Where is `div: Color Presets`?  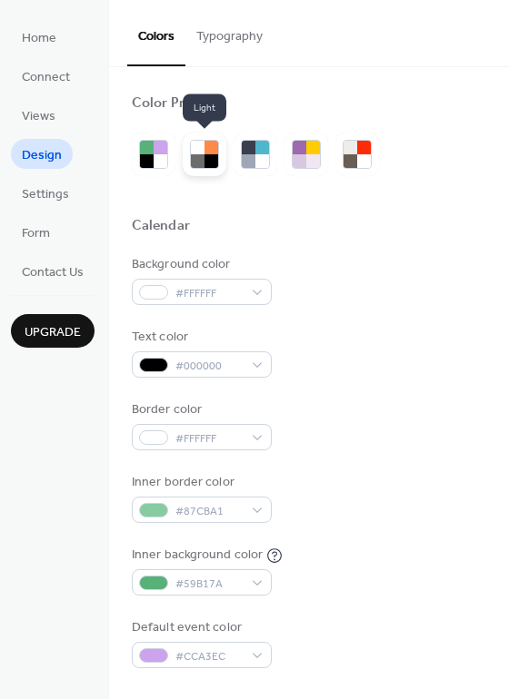 div: Color Presets is located at coordinates (175, 104).